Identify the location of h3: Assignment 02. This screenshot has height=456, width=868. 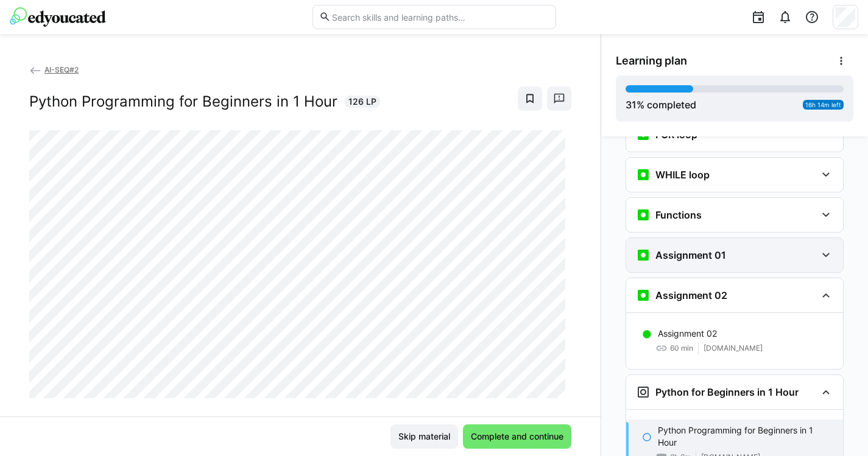
(691, 296).